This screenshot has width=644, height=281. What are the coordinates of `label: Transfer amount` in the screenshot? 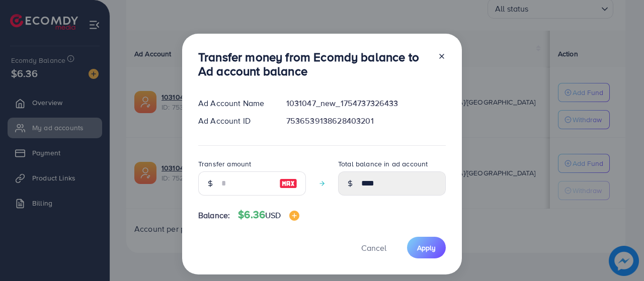 It's located at (224, 164).